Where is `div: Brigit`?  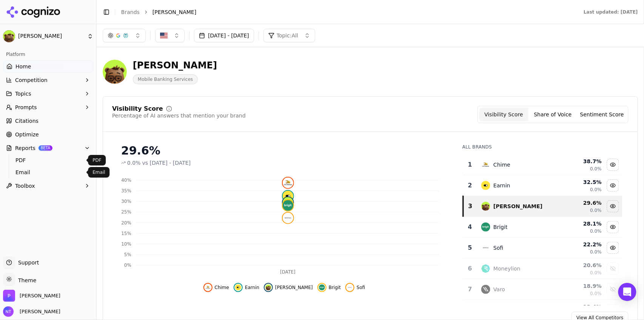 div: Brigit is located at coordinates (500, 227).